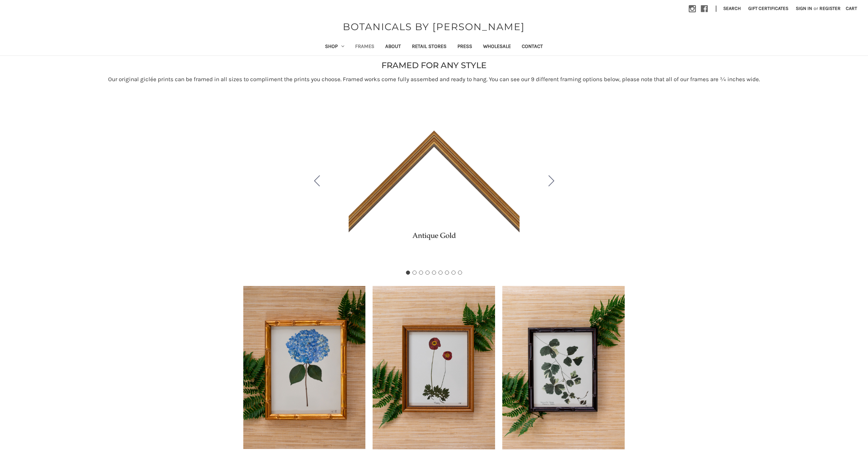 Image resolution: width=868 pixels, height=450 pixels. I want to click on button: Go to slide 7, so click(448, 273).